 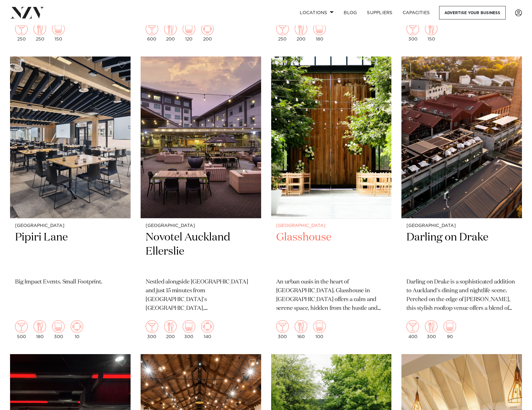 I want to click on h2: Novotel Auckland Ellerslie, so click(x=201, y=252).